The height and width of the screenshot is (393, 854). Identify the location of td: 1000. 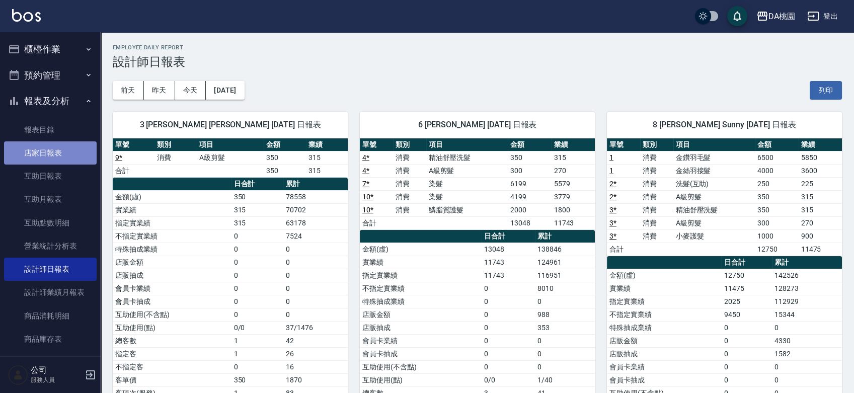
(777, 236).